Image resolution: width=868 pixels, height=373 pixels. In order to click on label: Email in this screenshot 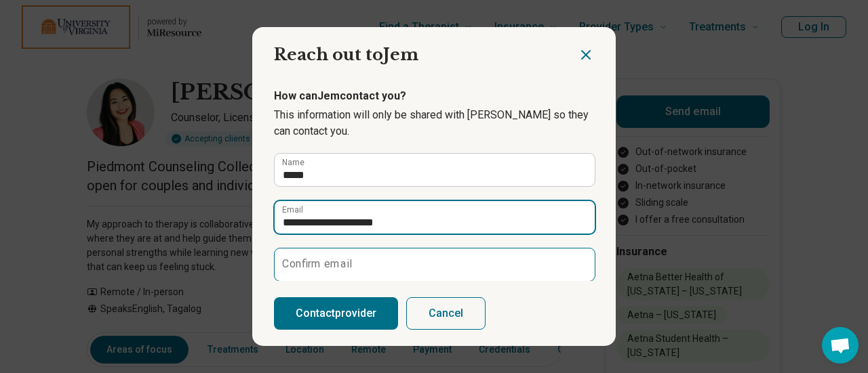, I will do `click(293, 210)`.